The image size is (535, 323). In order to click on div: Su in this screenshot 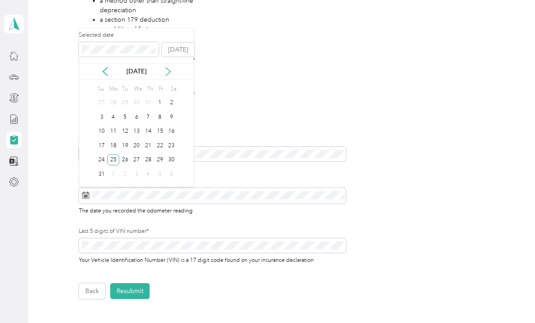, I will do `click(100, 89)`.